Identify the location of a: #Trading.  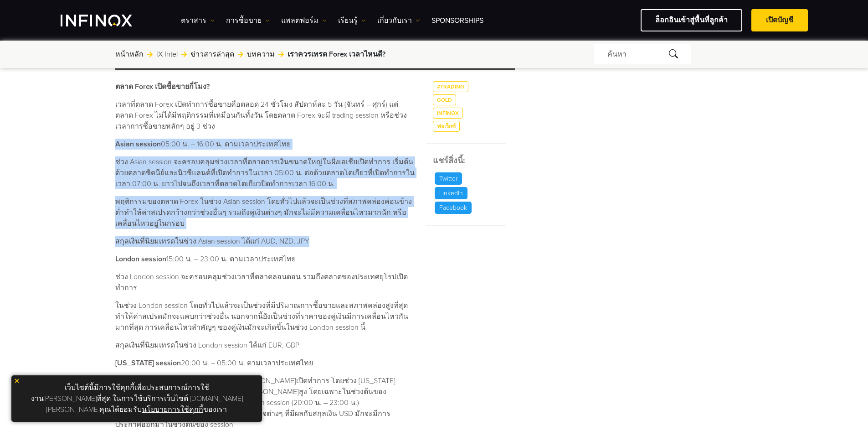
(451, 86).